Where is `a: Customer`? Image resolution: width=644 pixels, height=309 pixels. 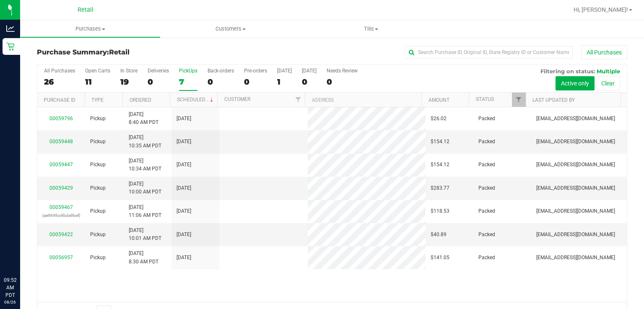 a: Customer is located at coordinates (237, 99).